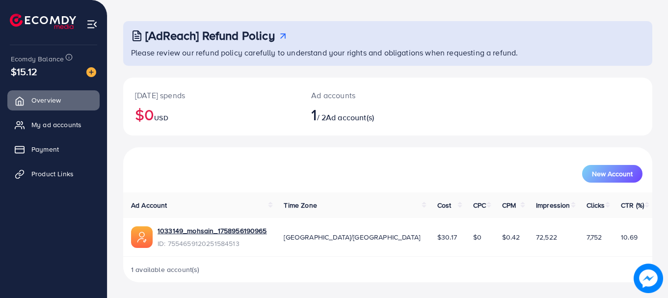  What do you see at coordinates (46, 100) in the screenshot?
I see `span: Overview` at bounding box center [46, 100].